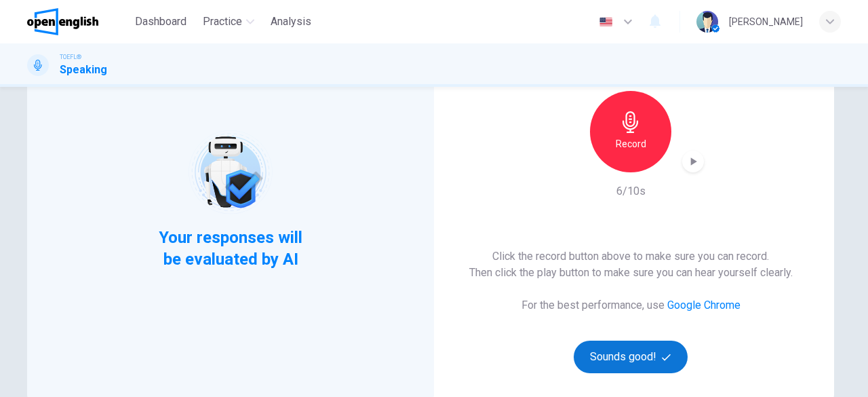 The image size is (868, 397). Describe the element at coordinates (222, 22) in the screenshot. I see `span: Practice` at that location.